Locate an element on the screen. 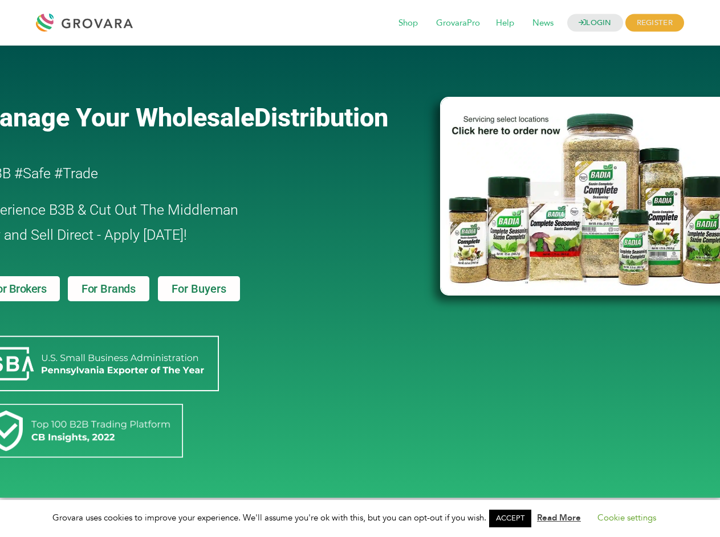 The height and width of the screenshot is (537, 720). span: Grovara uses cookies to improve your experience. We'll assume you're ok with this, but you can op... is located at coordinates (360, 518).